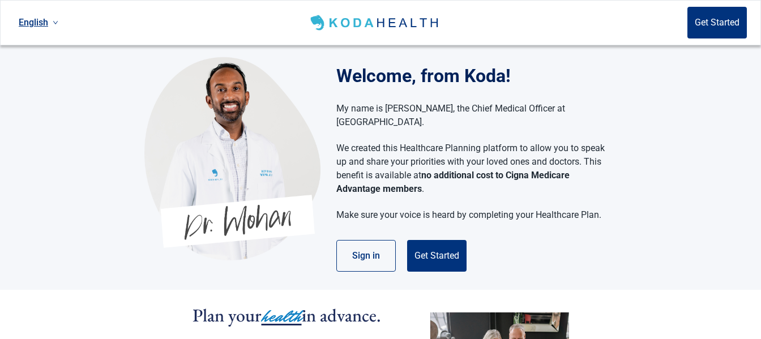 The image size is (761, 339). Describe the element at coordinates (341, 315) in the screenshot. I see `span: in advance.` at that location.